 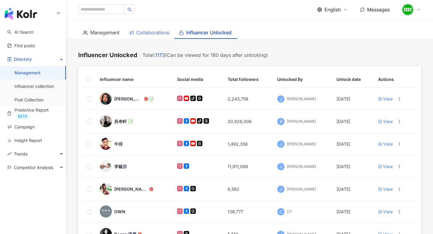 I want to click on th: Unlocked By, so click(x=302, y=79).